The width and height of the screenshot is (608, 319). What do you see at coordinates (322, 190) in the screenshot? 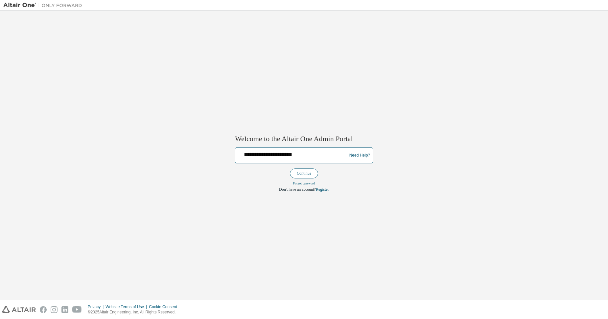
I see `a: Register` at bounding box center [322, 190].